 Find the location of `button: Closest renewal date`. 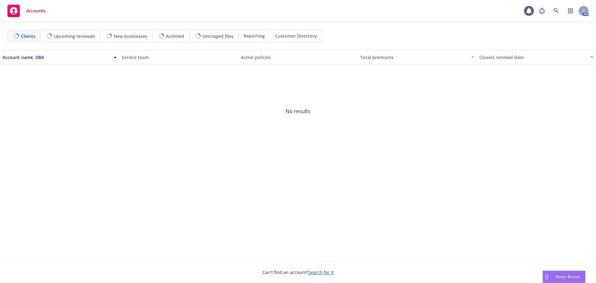

button: Closest renewal date is located at coordinates (536, 57).